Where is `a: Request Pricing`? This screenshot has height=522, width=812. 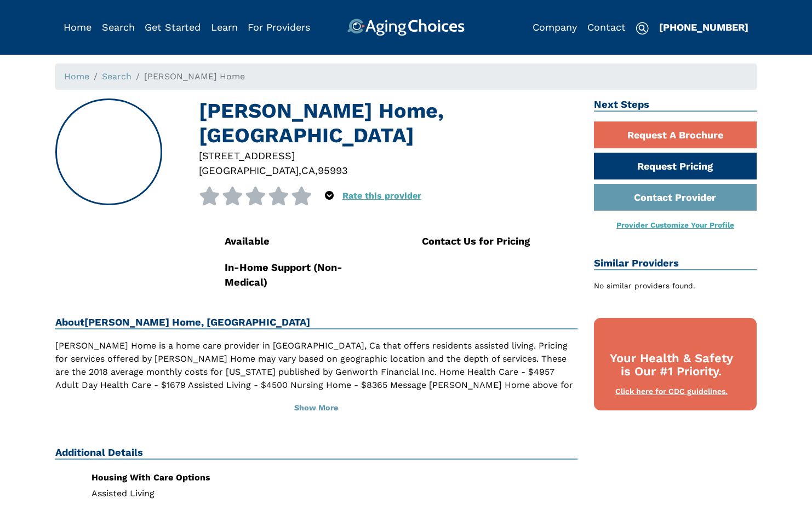
a: Request Pricing is located at coordinates (676, 166).